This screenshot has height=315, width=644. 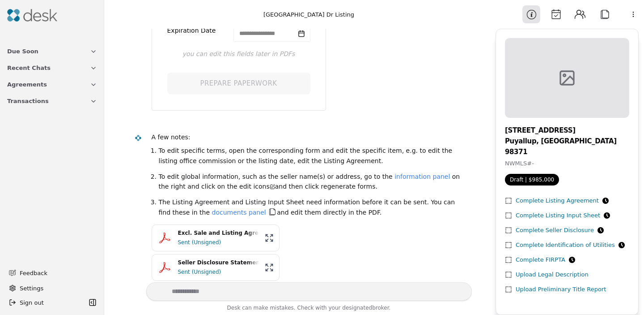 I want to click on div: Expiration Date, so click(x=191, y=34).